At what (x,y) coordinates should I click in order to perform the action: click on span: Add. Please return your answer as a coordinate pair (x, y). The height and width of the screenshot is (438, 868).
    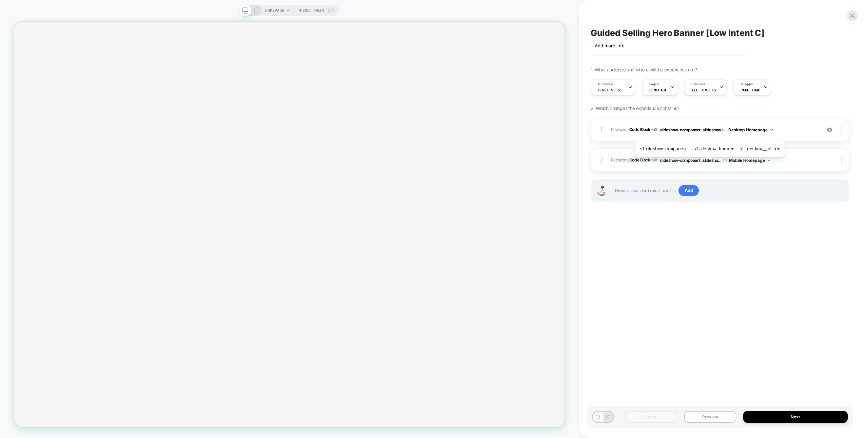
    Looking at the image, I should click on (689, 191).